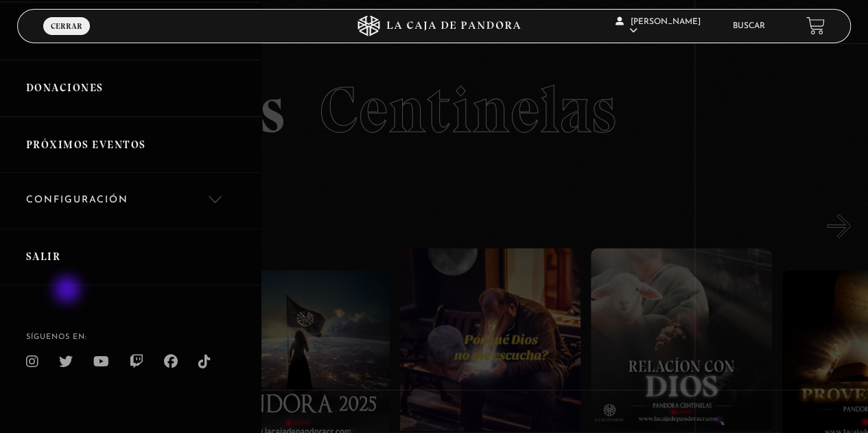  What do you see at coordinates (749, 26) in the screenshot?
I see `a: Buscar` at bounding box center [749, 26].